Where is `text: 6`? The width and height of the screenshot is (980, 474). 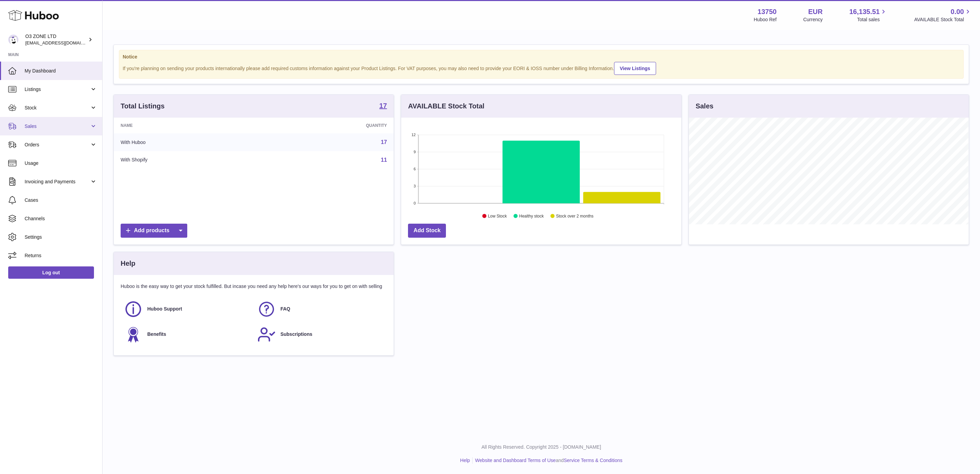
text: 6 is located at coordinates (415, 169).